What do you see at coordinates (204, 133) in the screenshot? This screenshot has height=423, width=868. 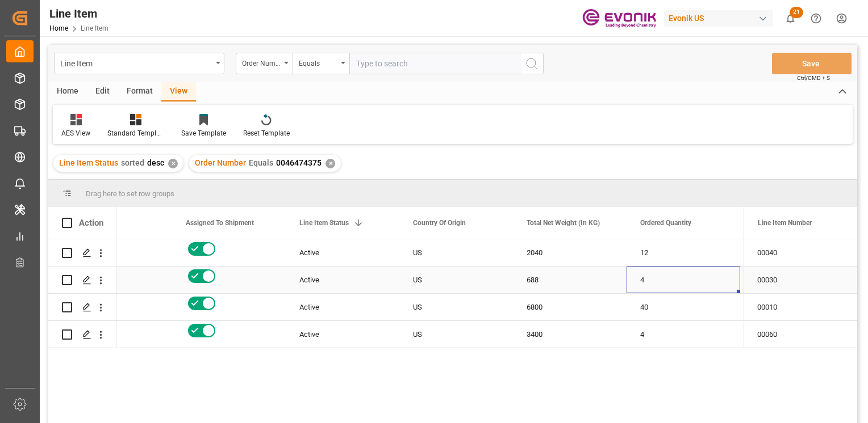 I see `div: Save Template` at bounding box center [204, 133].